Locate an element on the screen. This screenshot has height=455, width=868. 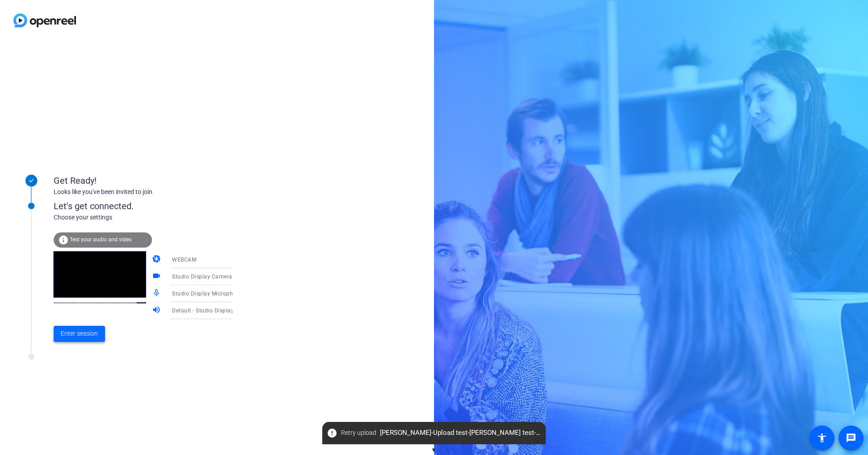
mat-icon: info is located at coordinates (63, 240).